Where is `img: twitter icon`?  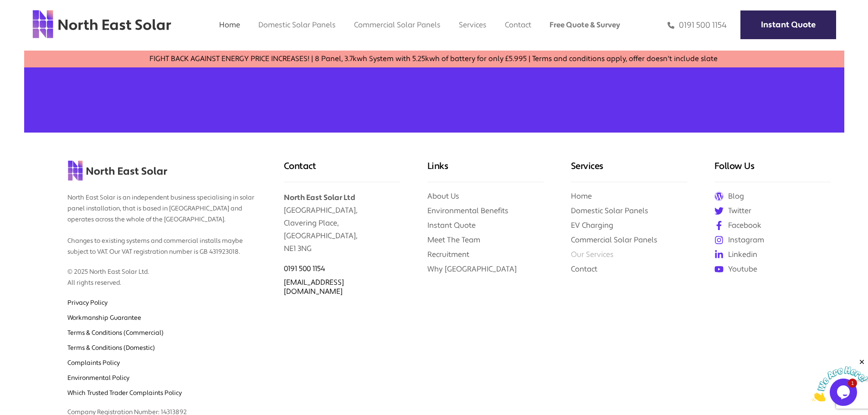
img: twitter icon is located at coordinates (719, 211).